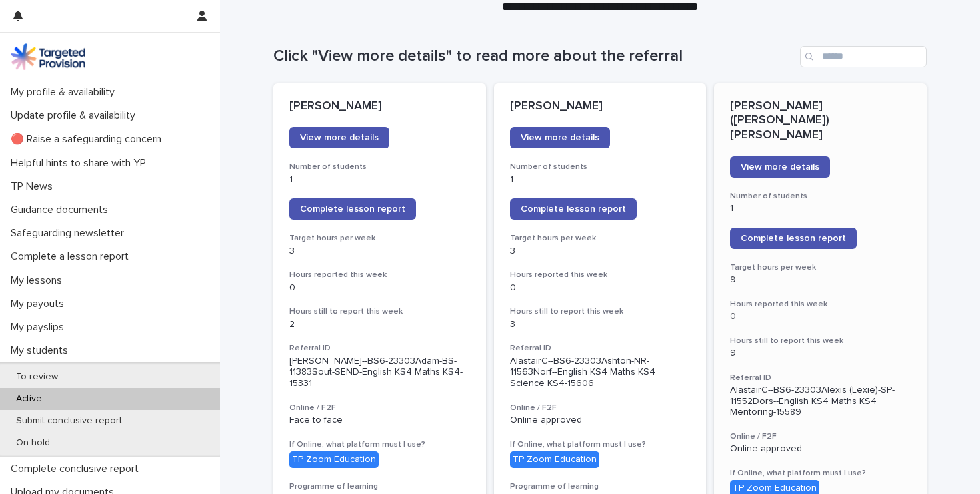  I want to click on p: TP News, so click(34, 186).